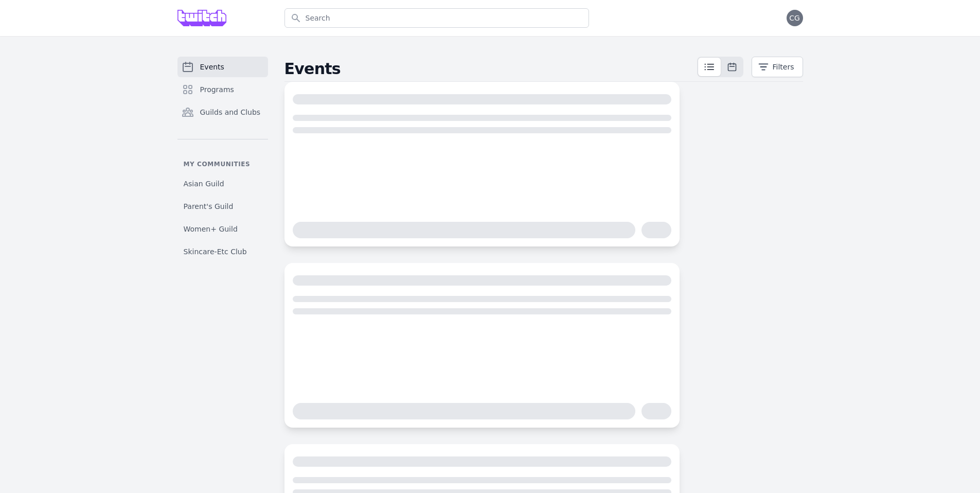 This screenshot has width=980, height=493. Describe the element at coordinates (777, 67) in the screenshot. I see `button: Filters` at that location.